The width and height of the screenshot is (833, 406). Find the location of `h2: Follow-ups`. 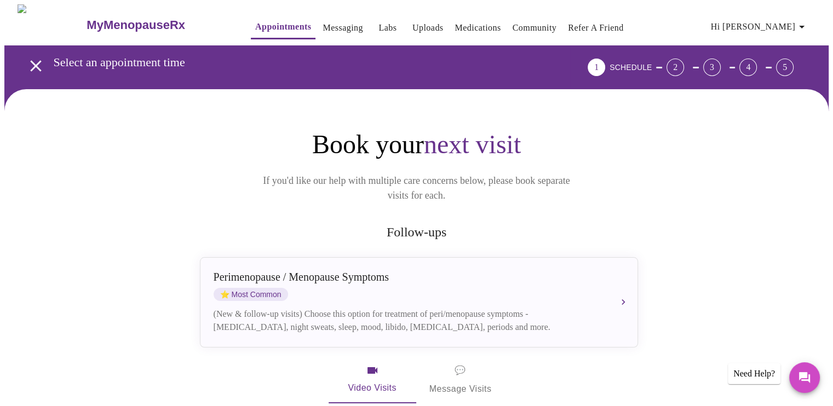

h2: Follow-ups is located at coordinates (417, 232).